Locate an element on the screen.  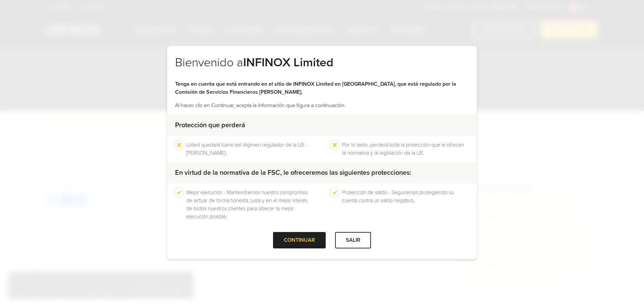
strong: En virtud de la normativa de la FSC, le ofreceremos las siguientes protecciones: is located at coordinates (293, 173).